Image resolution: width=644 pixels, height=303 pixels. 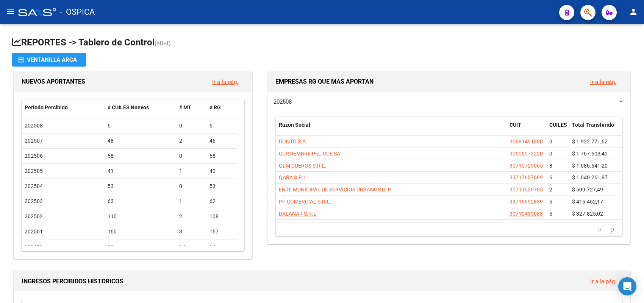 I want to click on datatable-header-cell: CUIT, so click(x=526, y=129).